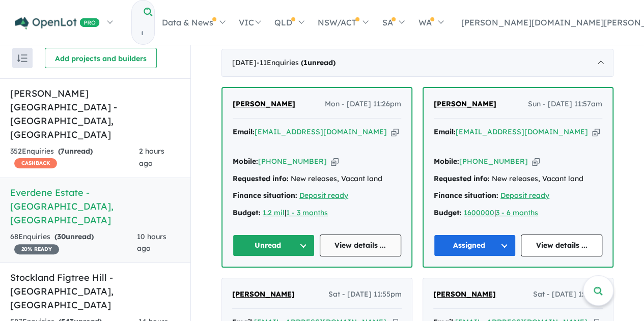 The width and height of the screenshot is (644, 321). I want to click on a: 1600000, so click(479, 213).